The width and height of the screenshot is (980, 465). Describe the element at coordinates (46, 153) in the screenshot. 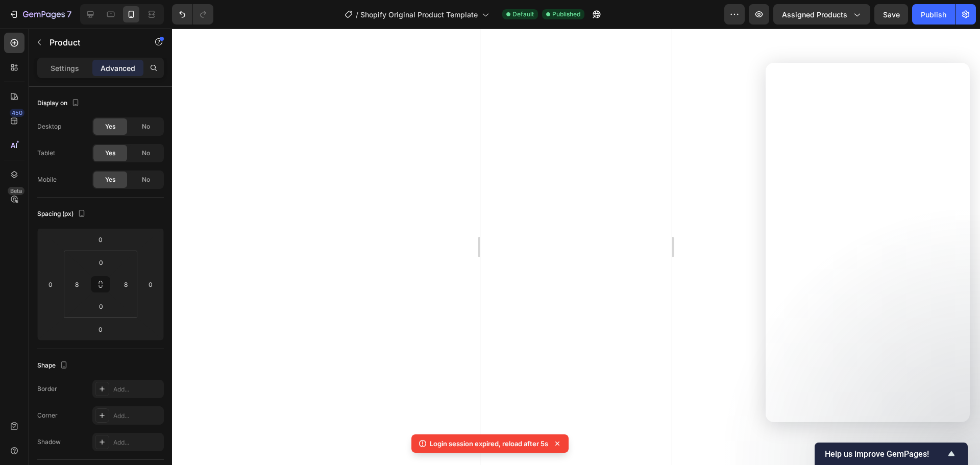

I see `div: Tablet` at that location.